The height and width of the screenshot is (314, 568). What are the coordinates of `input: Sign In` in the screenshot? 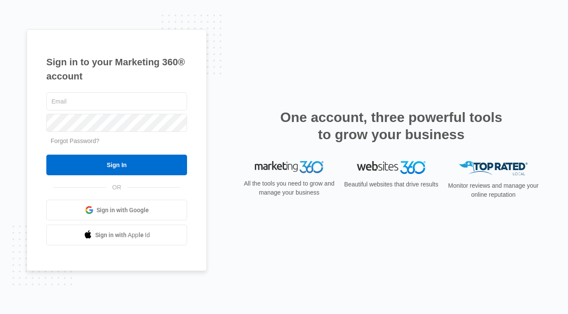 It's located at (117, 165).